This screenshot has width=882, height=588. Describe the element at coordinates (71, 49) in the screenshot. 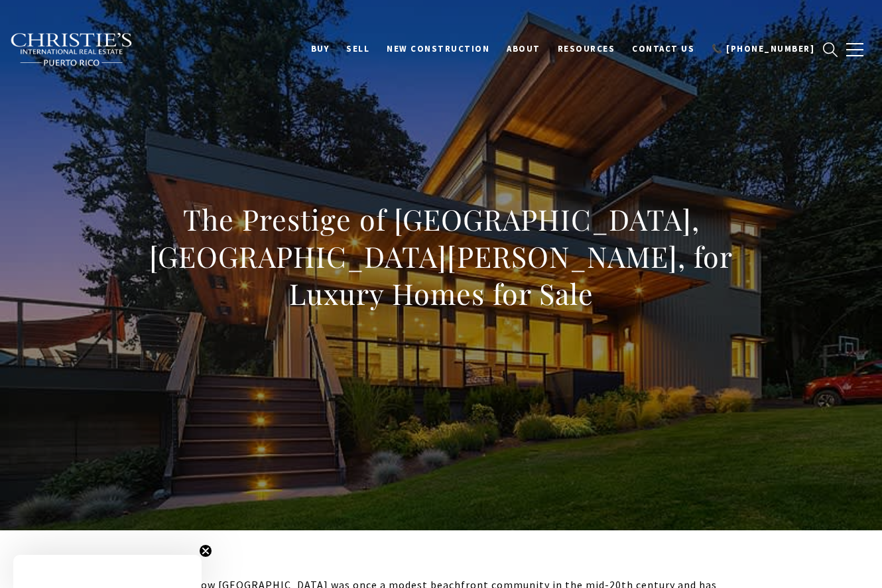

I see `img: Christie's International Real Estate black text logo` at that location.